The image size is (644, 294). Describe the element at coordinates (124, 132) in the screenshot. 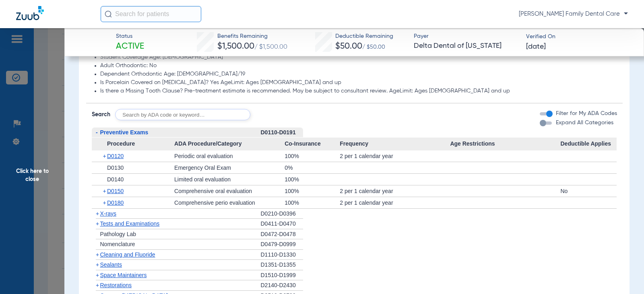

I see `span: Preventive Exams` at that location.